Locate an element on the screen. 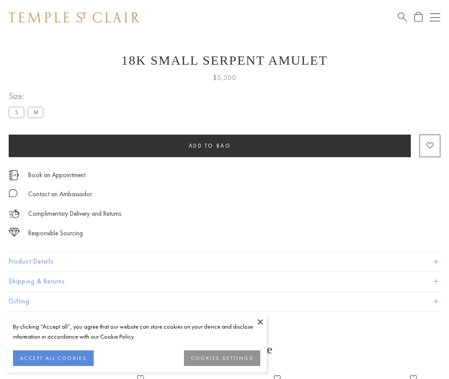 The width and height of the screenshot is (449, 379). div: By clicking “Accept all”, you agree that our website can store cookies on your device and disclos... is located at coordinates (137, 331).